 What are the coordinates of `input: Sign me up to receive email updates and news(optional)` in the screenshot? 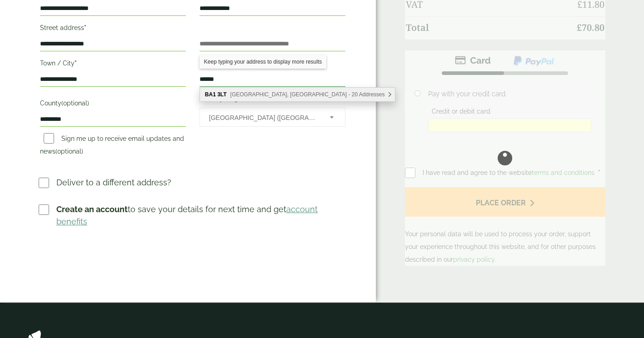 It's located at (49, 138).